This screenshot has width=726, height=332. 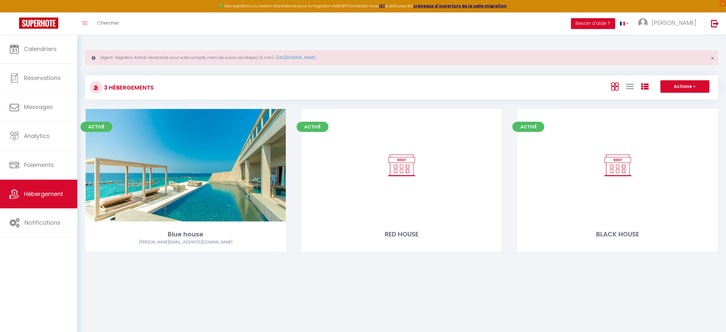 I want to click on button: Close, so click(x=712, y=58).